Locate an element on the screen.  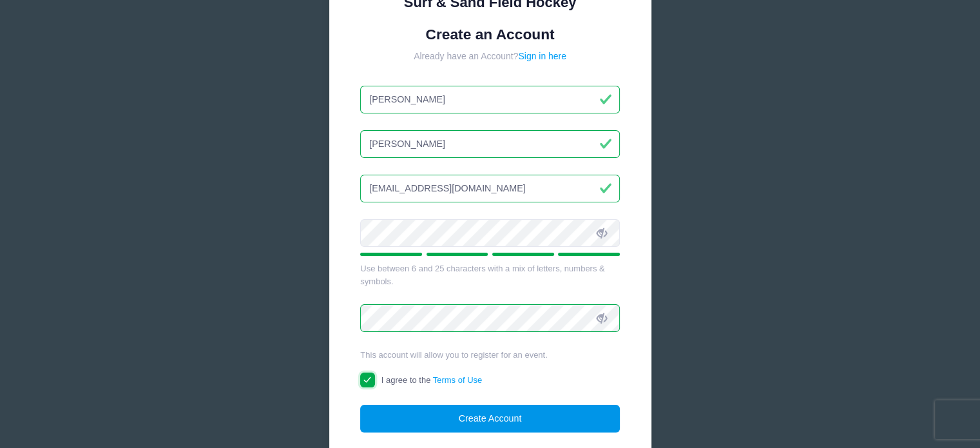
div: This account will allow you to register for an event. is located at coordinates (490, 356).